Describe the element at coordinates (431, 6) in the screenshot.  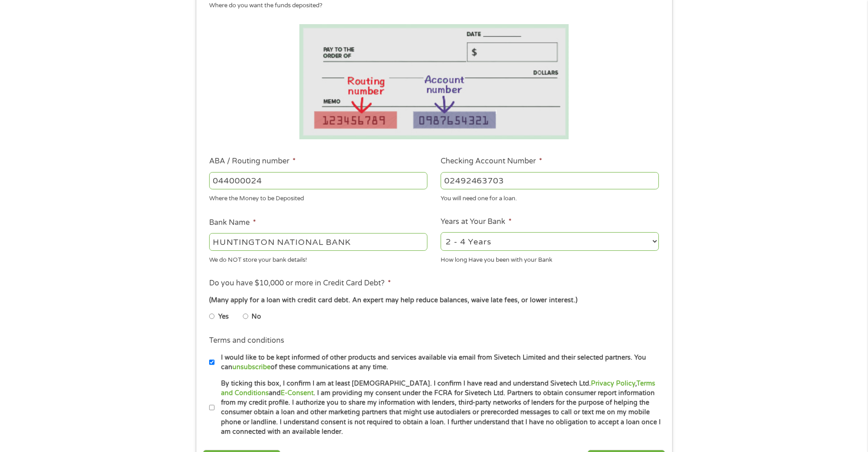
I see `div: Where do you want the funds deposited?` at that location.